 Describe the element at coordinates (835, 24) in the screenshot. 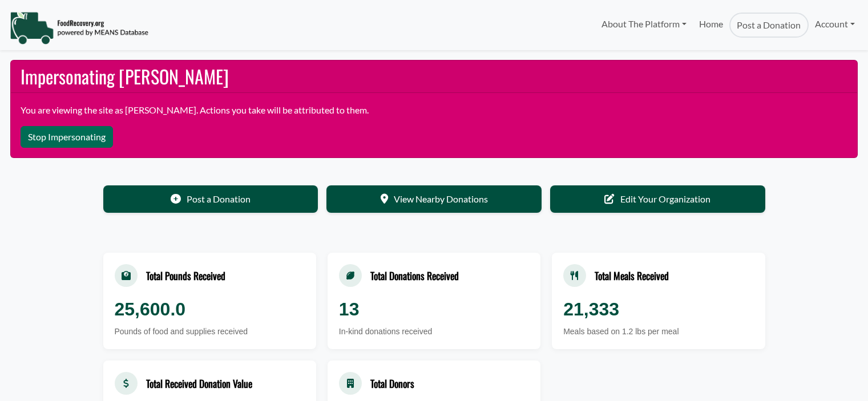

I see `a: Account` at that location.